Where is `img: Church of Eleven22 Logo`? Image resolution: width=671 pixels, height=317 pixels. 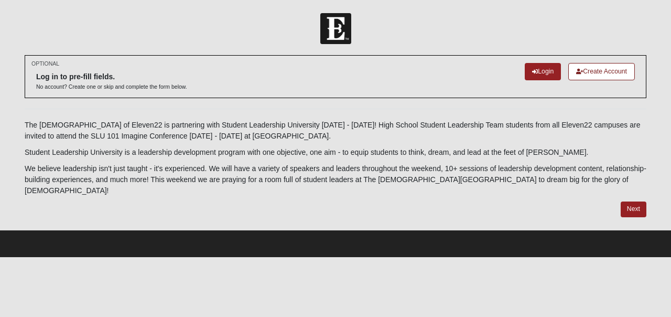
img: Church of Eleven22 Logo is located at coordinates (336, 28).